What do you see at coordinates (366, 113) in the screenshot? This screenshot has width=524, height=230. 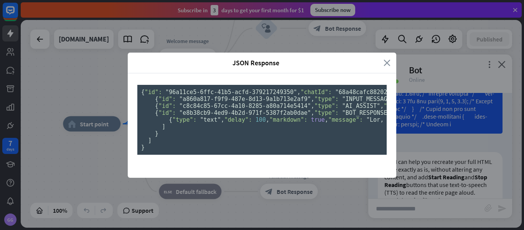 I see `span: "BOT_RESPONSE"` at bounding box center [366, 113].